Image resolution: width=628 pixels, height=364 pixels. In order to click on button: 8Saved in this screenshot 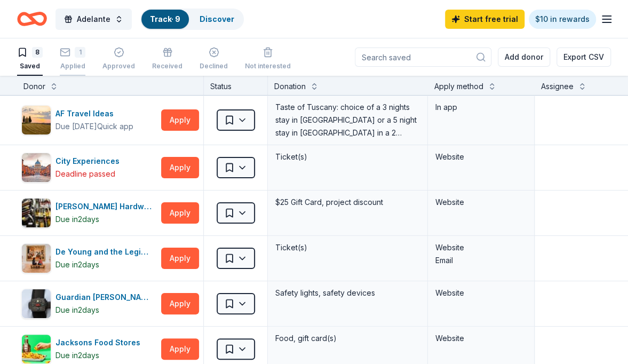, I will do `click(30, 60)`.